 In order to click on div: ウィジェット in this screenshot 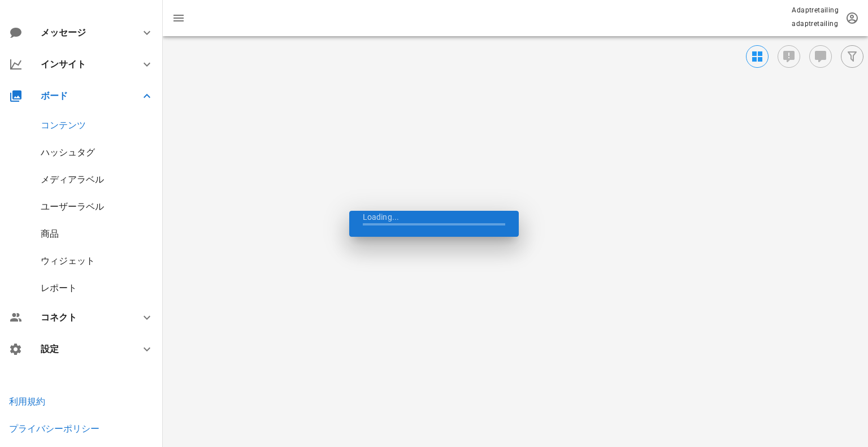, I will do `click(68, 261)`.